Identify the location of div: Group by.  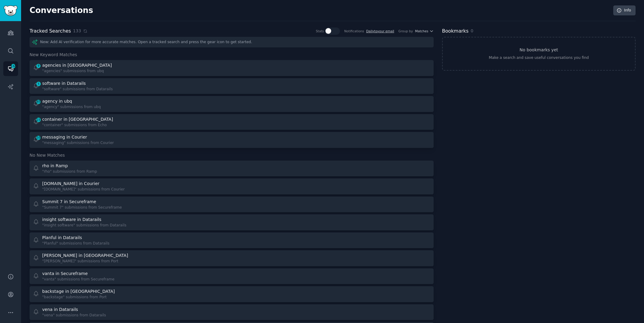
(406, 31).